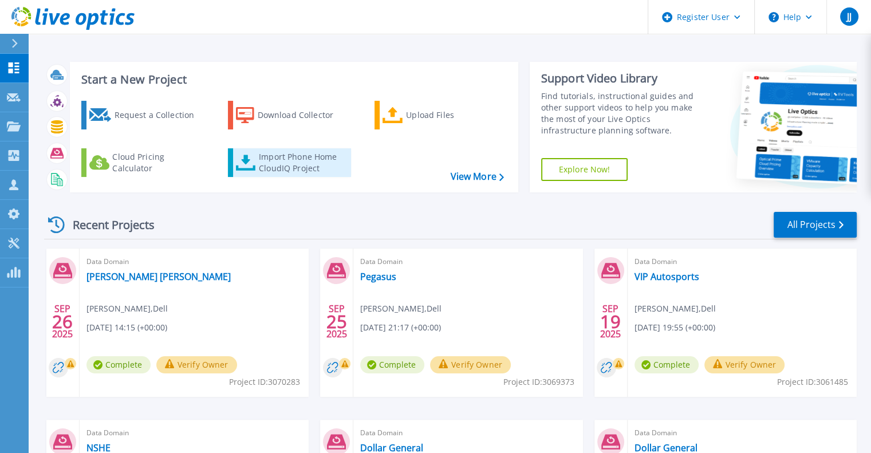 Image resolution: width=871 pixels, height=453 pixels. Describe the element at coordinates (158, 163) in the screenshot. I see `div: Cloud Pricing Calculator` at that location.